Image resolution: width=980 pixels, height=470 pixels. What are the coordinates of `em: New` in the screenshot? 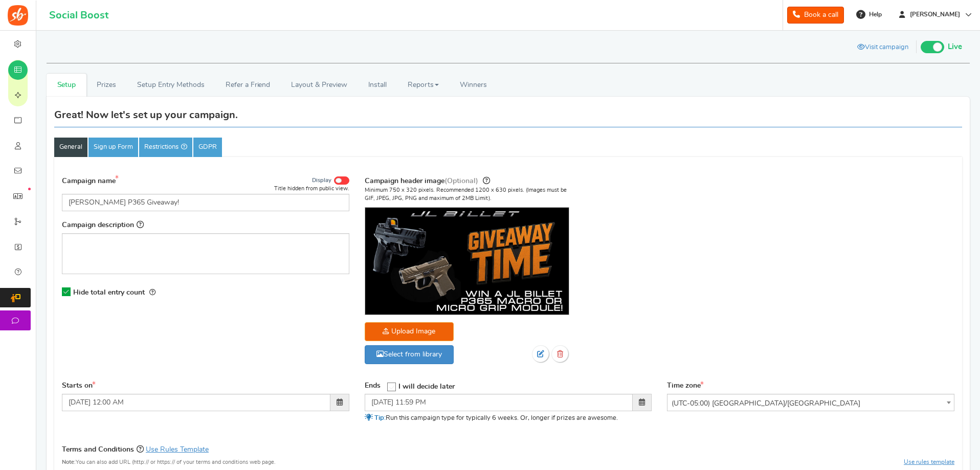 It's located at (29, 188).